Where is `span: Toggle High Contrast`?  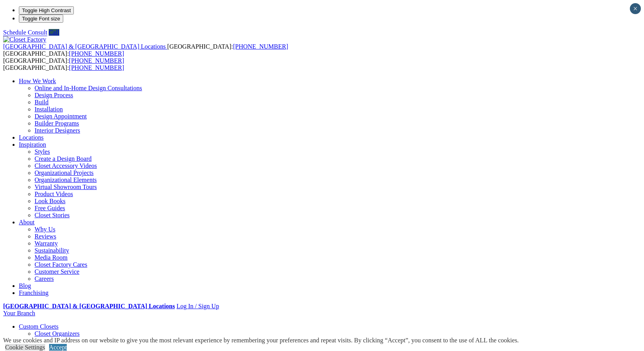 span: Toggle High Contrast is located at coordinates (46, 11).